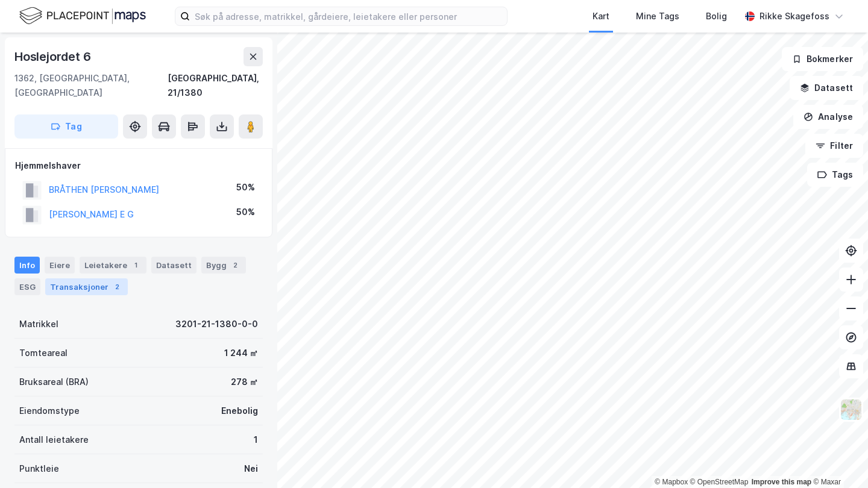 This screenshot has height=488, width=868. What do you see at coordinates (39, 470) in the screenshot?
I see `div: Punktleie` at bounding box center [39, 470].